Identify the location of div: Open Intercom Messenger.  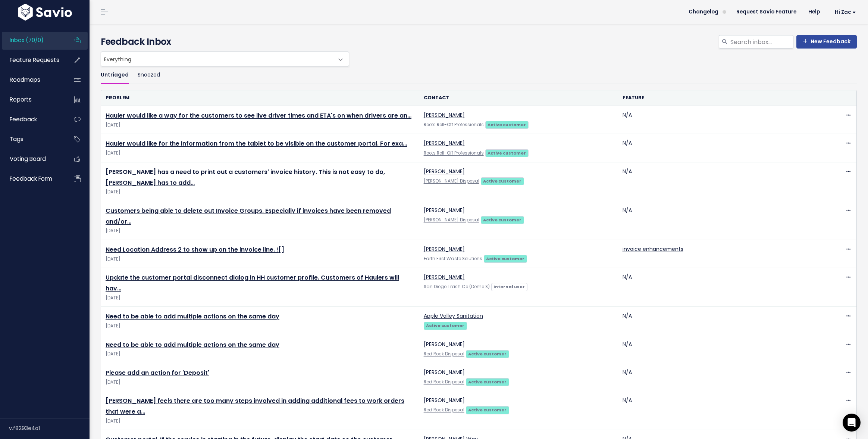
(851, 422).